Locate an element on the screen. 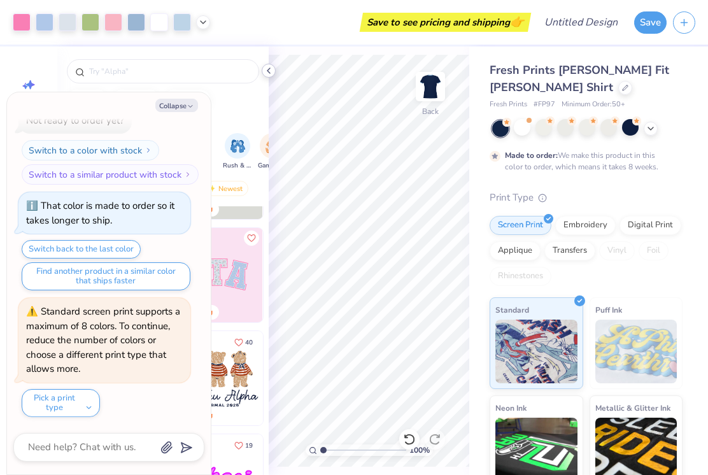  button: Find another product in a similar color that ships faster is located at coordinates (106, 276).